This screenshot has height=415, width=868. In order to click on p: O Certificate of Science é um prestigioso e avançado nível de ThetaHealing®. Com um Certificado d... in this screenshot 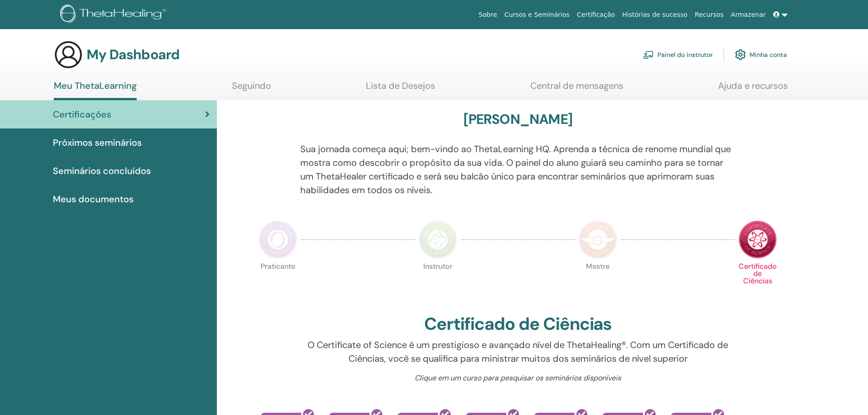, I will do `click(517, 352)`.